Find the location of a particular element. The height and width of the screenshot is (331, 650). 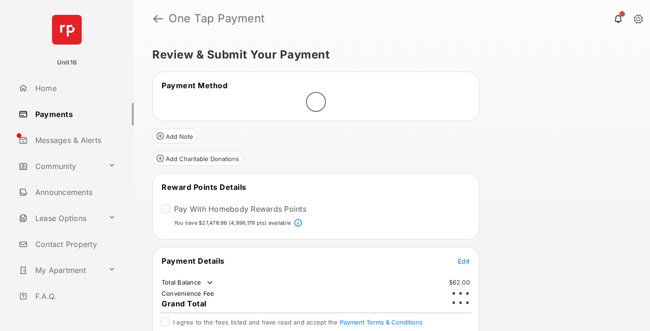

a: Contact Property is located at coordinates (74, 244).